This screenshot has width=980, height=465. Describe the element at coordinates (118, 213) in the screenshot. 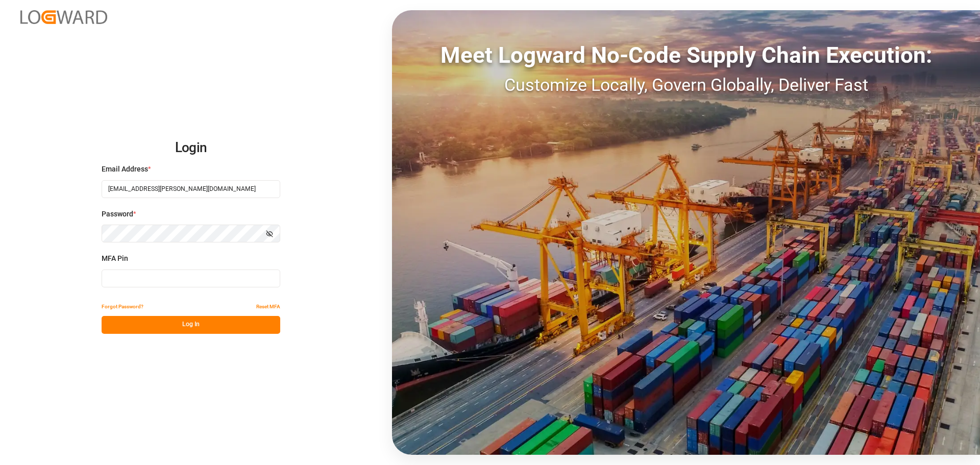

I see `span: Password` at that location.